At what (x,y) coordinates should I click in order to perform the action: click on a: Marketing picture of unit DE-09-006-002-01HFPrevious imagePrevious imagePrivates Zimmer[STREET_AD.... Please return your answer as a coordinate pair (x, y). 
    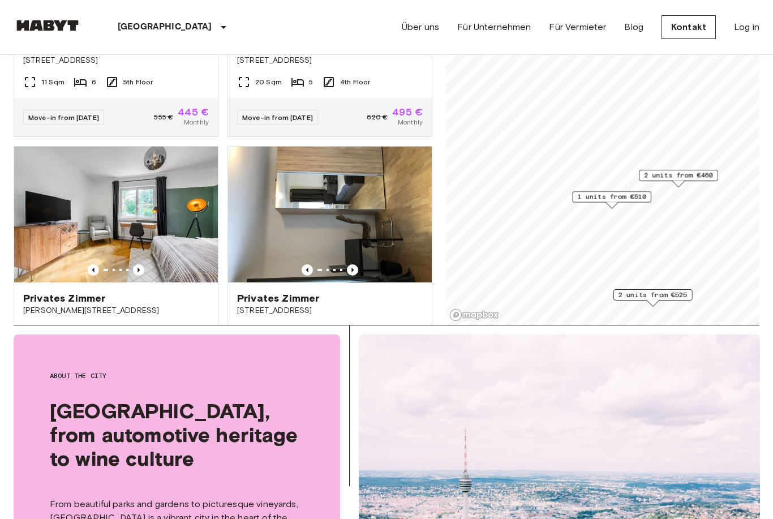
    Looking at the image, I should click on (330, 266).